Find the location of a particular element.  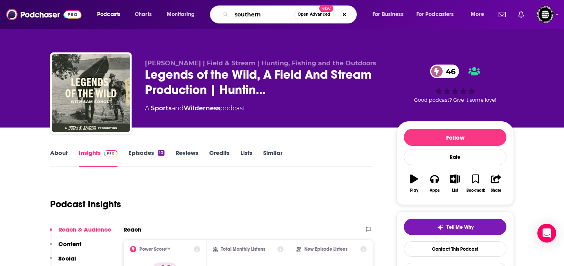

div: 10 is located at coordinates (161, 153).